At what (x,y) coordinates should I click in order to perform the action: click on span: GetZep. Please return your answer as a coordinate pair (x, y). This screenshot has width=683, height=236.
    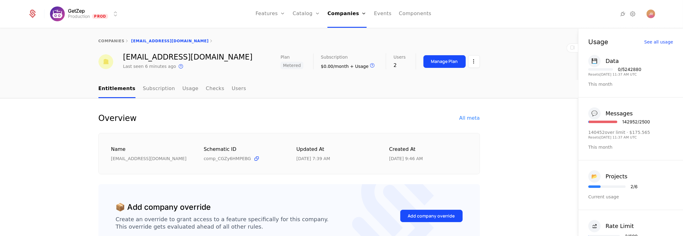
    Looking at the image, I should click on (76, 11).